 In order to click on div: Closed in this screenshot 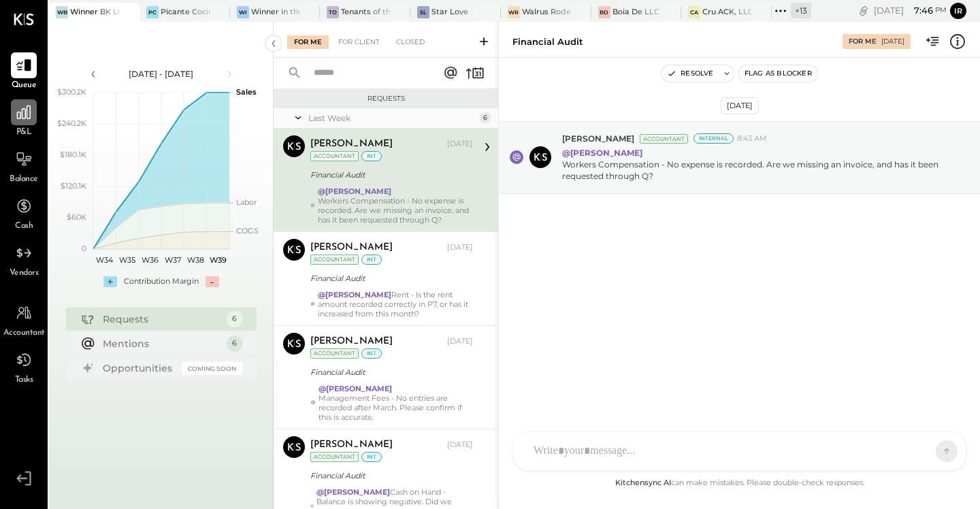, I will do `click(410, 42)`.